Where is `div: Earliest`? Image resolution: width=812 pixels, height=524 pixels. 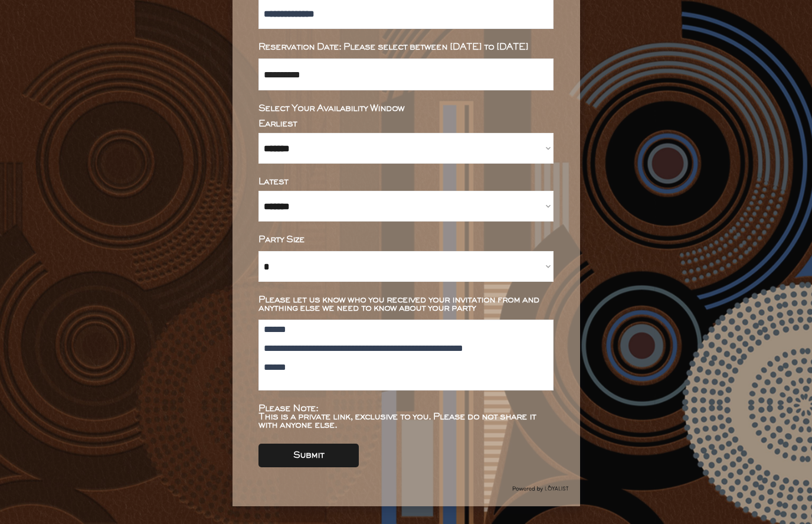 div: Earliest is located at coordinates (406, 124).